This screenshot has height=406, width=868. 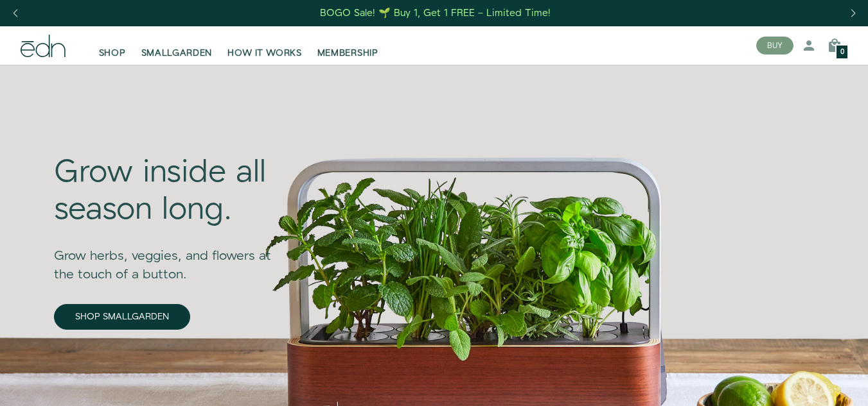 What do you see at coordinates (348, 54) in the screenshot?
I see `span: MEMBERSHIP` at bounding box center [348, 54].